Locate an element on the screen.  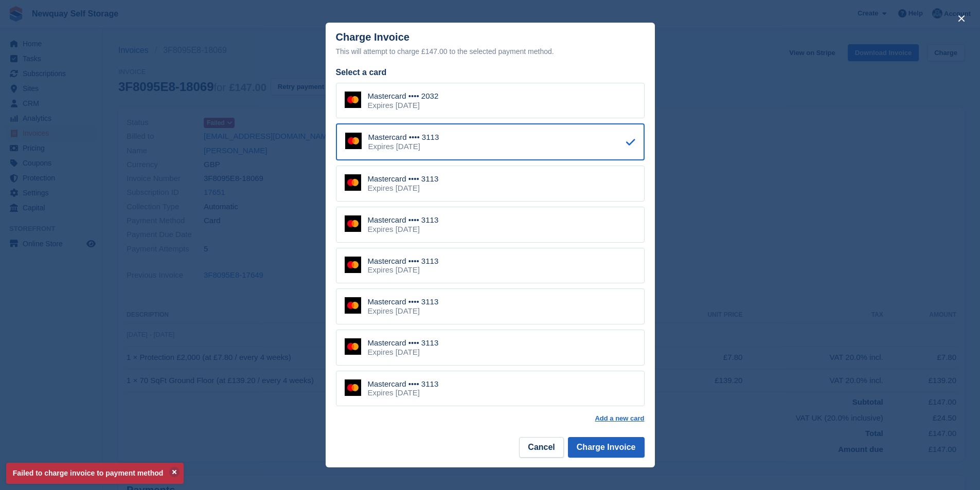
button: close is located at coordinates (962, 18).